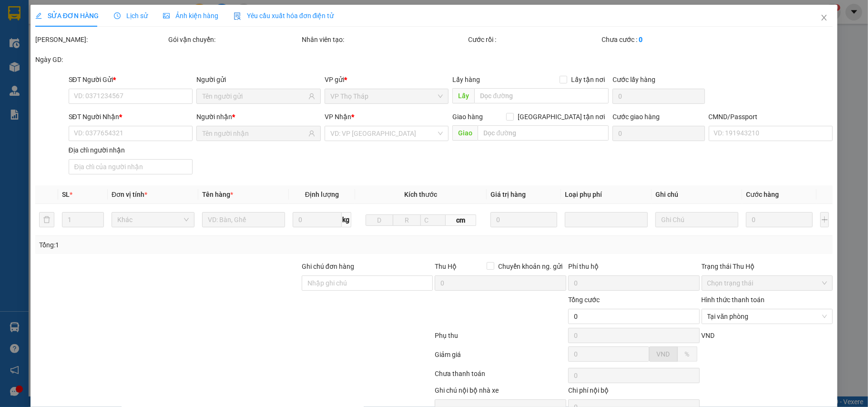 This screenshot has width=868, height=407. Describe the element at coordinates (825, 17) in the screenshot. I see `span: close` at that location.